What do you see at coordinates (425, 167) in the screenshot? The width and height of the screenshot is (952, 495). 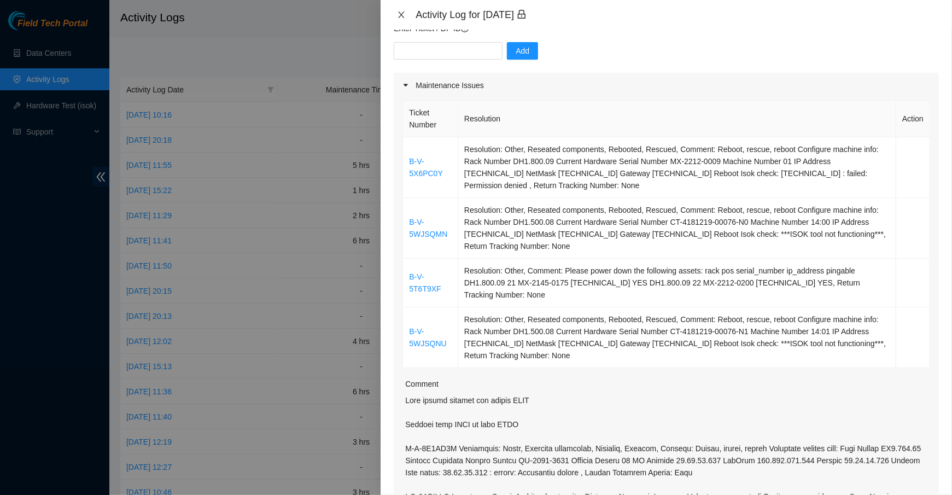 I see `a: B-V-5X6PC0Y` at bounding box center [425, 167].